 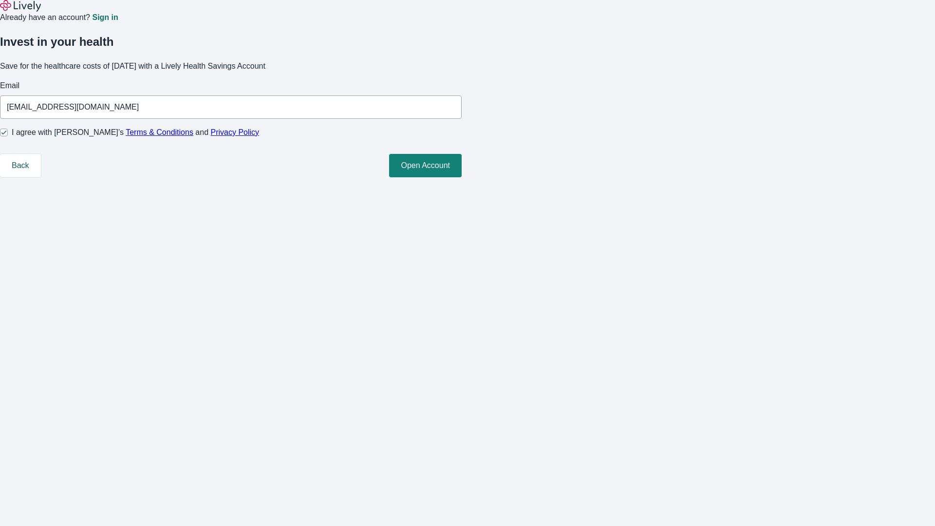 What do you see at coordinates (425, 166) in the screenshot?
I see `button: Open Account` at bounding box center [425, 166].